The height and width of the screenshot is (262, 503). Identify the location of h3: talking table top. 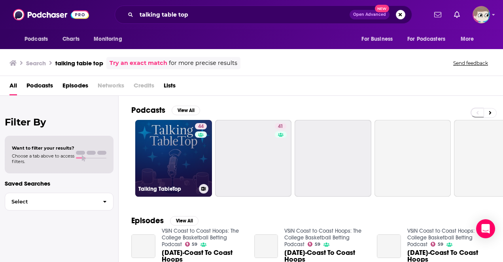
(79, 63).